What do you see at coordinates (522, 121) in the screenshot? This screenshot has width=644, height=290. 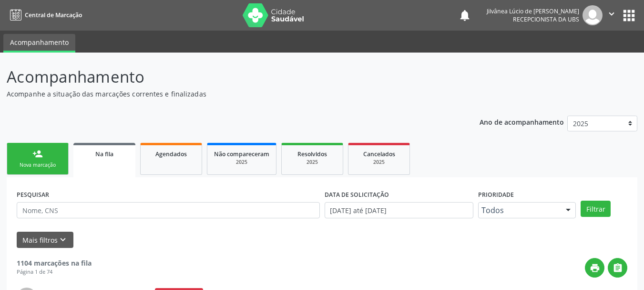 I see `p: Ano de acompanhamento` at bounding box center [522, 121].